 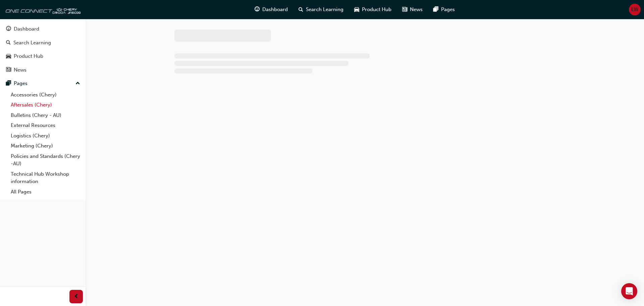 I want to click on span: Pages, so click(x=448, y=9).